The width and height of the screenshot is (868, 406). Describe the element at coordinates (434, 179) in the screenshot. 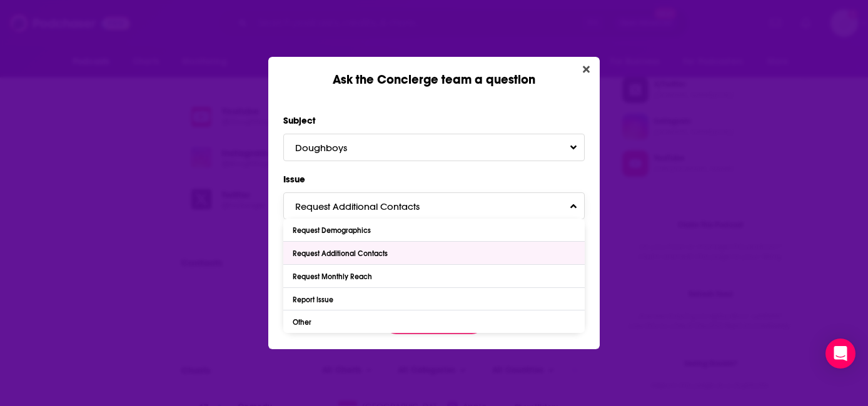

I see `label: Issue` at that location.